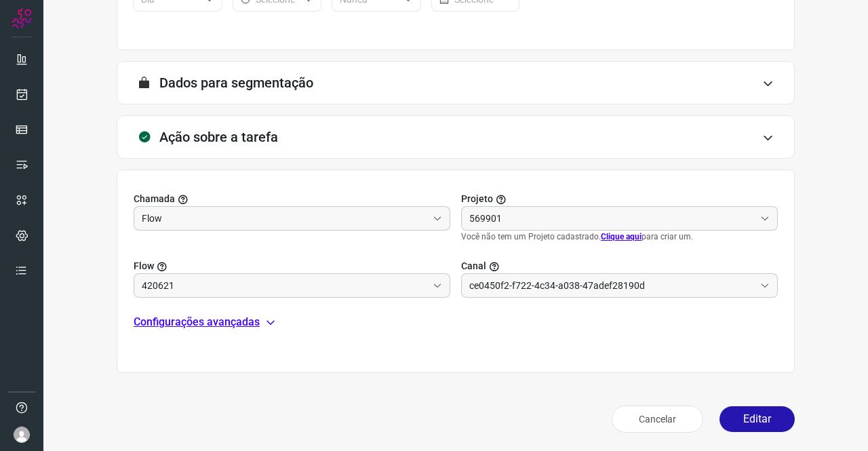 Image resolution: width=868 pixels, height=451 pixels. What do you see at coordinates (144, 266) in the screenshot?
I see `span: Flow` at bounding box center [144, 266].